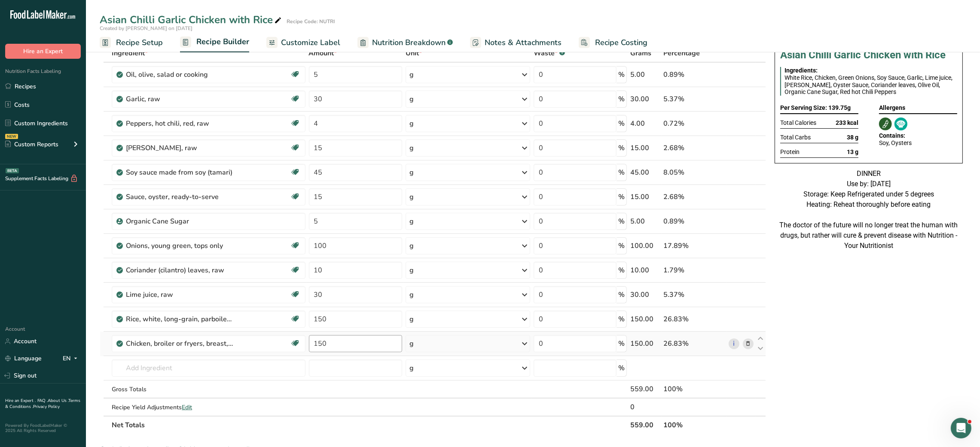  I want to click on span: Customize Label, so click(311, 43).